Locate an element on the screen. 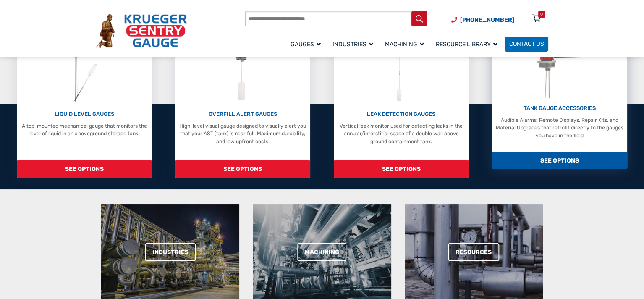 This screenshot has height=299, width=644. span: Industries is located at coordinates (352, 44).